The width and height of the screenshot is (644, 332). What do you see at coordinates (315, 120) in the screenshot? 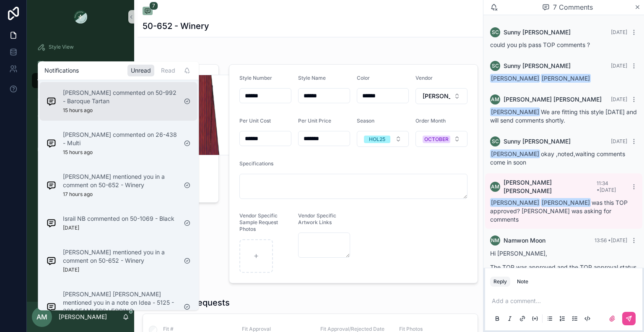
I see `span: Per Unit Price` at bounding box center [315, 120].